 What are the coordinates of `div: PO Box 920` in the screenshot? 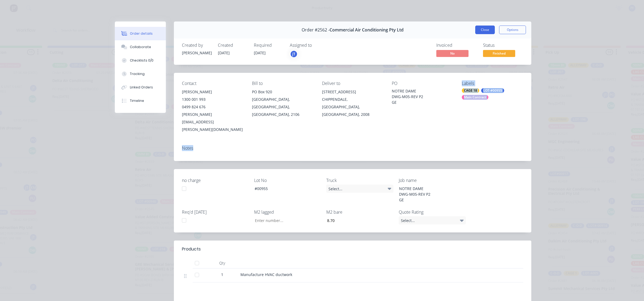 It's located at (283, 92).